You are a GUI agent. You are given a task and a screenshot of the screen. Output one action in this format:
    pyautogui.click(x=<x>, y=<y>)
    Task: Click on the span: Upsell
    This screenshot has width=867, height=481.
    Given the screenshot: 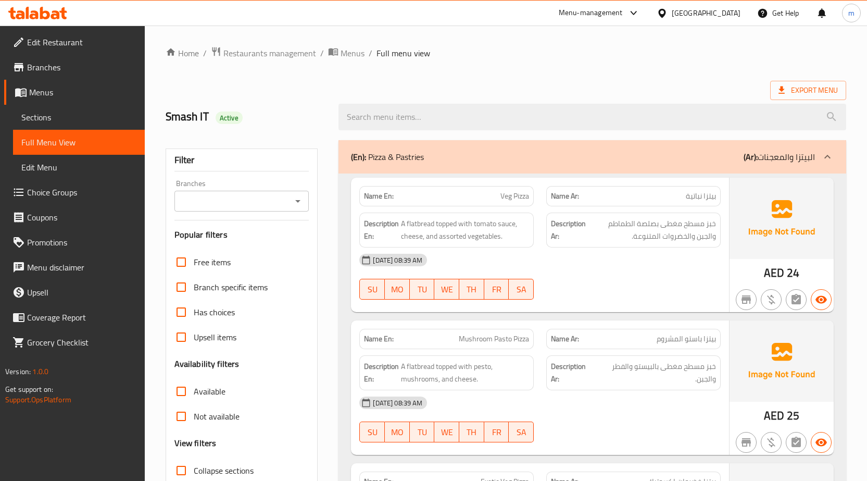 What is the action you would take?
    pyautogui.click(x=82, y=292)
    